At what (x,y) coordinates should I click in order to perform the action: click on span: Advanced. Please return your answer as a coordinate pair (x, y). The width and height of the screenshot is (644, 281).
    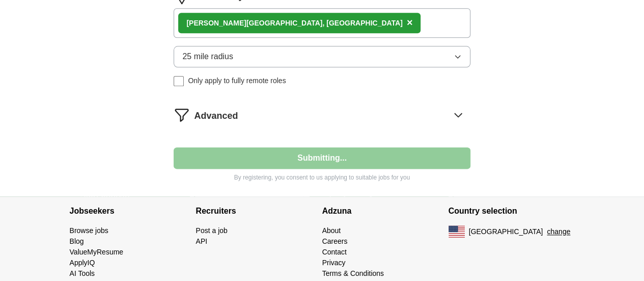
    Looking at the image, I should click on (216, 115).